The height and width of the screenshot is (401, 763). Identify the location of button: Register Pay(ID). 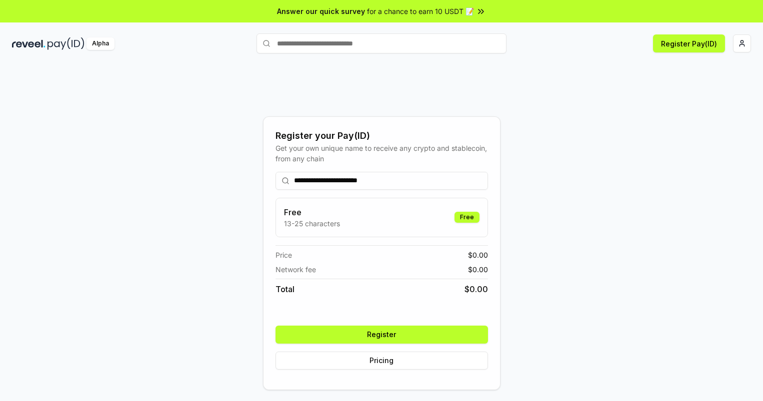
(689, 43).